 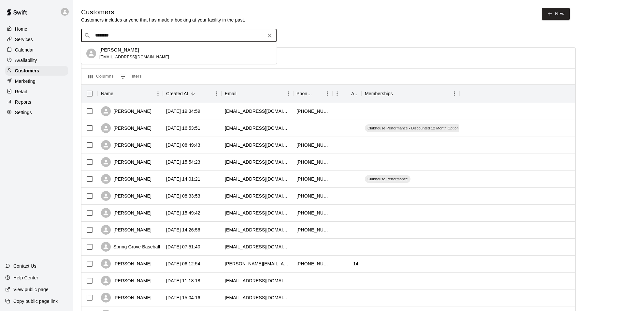 I want to click on button: Select columns, so click(x=101, y=77).